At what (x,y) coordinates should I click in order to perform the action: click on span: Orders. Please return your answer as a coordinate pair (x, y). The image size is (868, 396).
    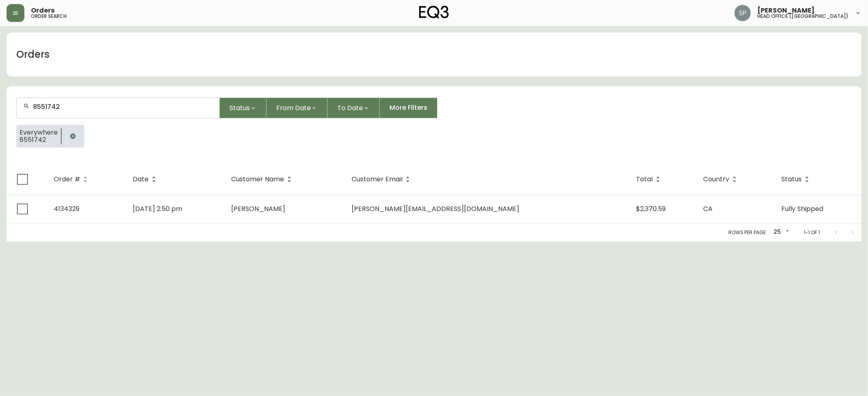
    Looking at the image, I should click on (42, 10).